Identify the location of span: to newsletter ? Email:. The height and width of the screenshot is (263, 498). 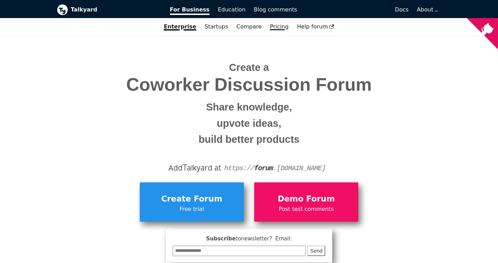
(264, 238).